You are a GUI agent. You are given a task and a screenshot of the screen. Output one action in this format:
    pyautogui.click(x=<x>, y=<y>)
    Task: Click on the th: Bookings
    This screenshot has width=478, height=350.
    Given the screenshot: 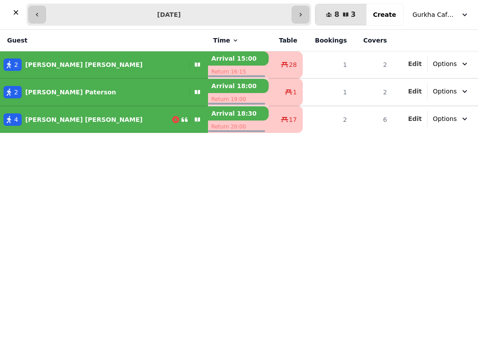 What is the action you would take?
    pyautogui.click(x=327, y=40)
    